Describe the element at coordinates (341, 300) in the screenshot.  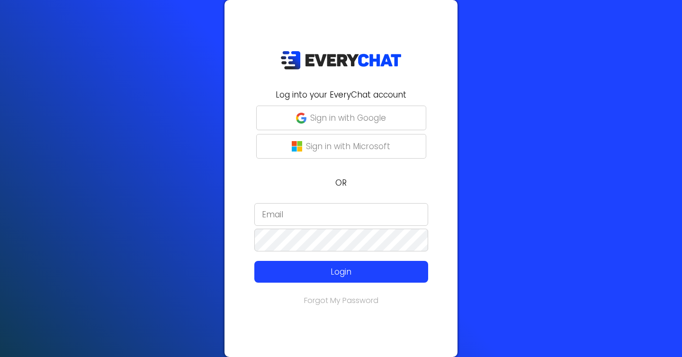
I see `a: Forgot My Password` at that location.